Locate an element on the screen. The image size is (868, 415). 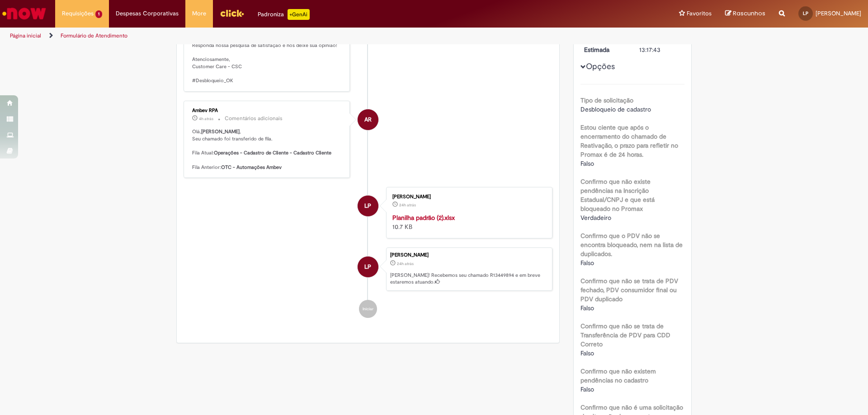
strong: Planilha padrão (2).xlsx is located at coordinates (424, 218).